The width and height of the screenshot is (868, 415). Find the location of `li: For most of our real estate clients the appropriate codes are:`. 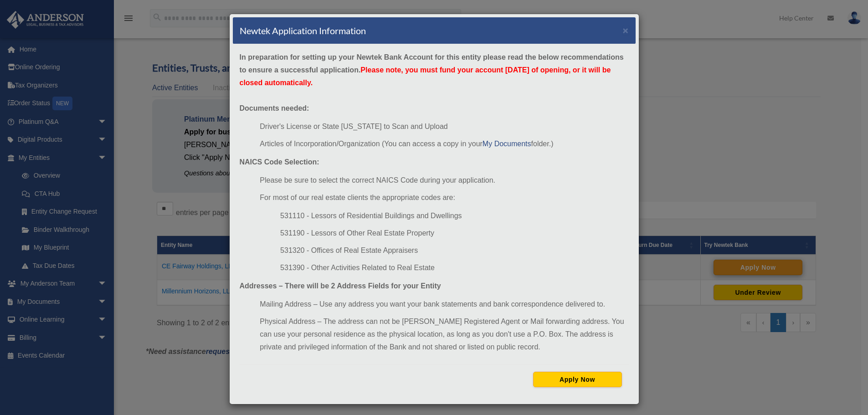

li: For most of our real estate clients the appropriate codes are: is located at coordinates (444, 198).